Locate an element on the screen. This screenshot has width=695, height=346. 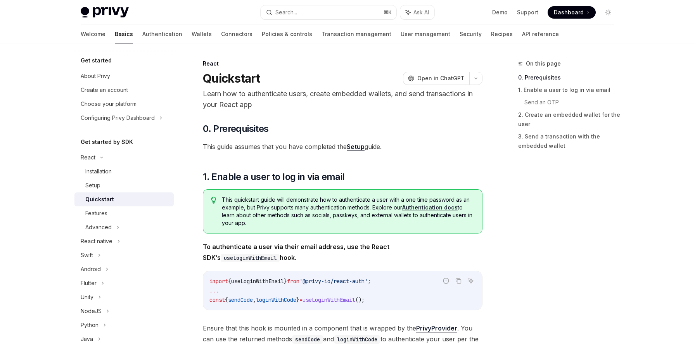
a: 1. Enable a user to log in via email is located at coordinates (569, 90).